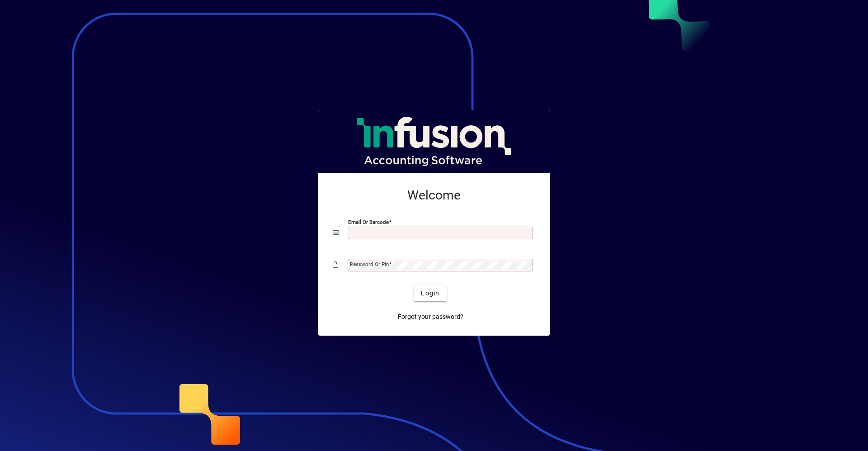  Describe the element at coordinates (369, 222) in the screenshot. I see `mat-label: Email or Barcode` at that location.